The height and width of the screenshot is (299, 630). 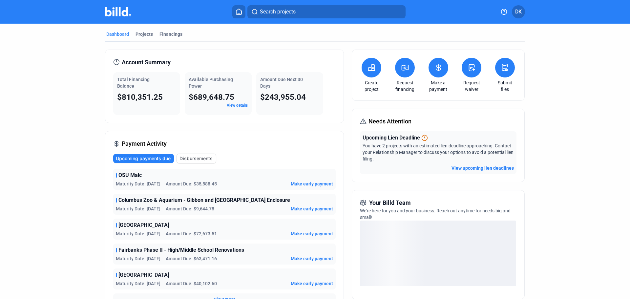 What do you see at coordinates (146, 62) in the screenshot?
I see `span: Account Summary` at bounding box center [146, 62].